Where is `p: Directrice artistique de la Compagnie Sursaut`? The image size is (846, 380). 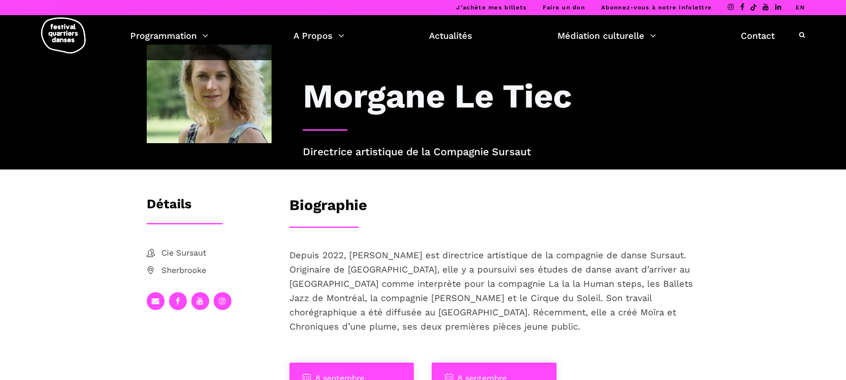 p: Directrice artistique de la Compagnie Sursaut is located at coordinates (501, 152).